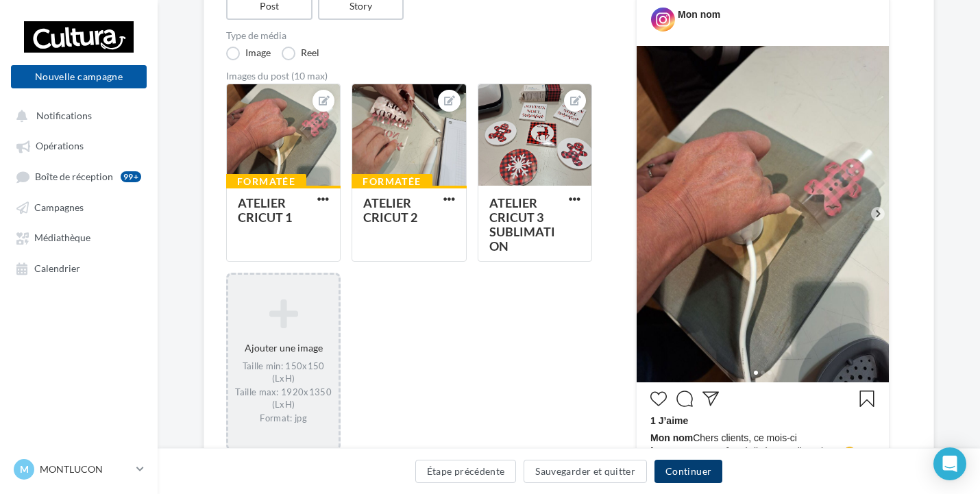 The height and width of the screenshot is (494, 980). Describe the element at coordinates (131, 177) in the screenshot. I see `div: 99+` at that location.